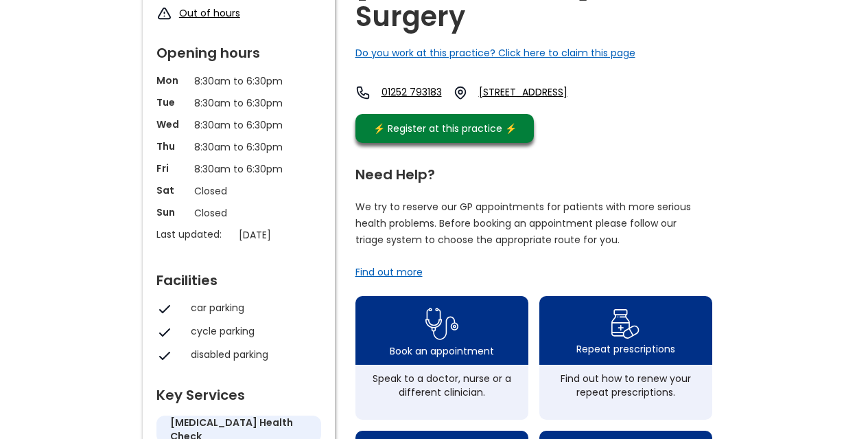  Describe the element at coordinates (495, 53) in the screenshot. I see `div: Do you work at this practice? Click here to claim this page` at that location.